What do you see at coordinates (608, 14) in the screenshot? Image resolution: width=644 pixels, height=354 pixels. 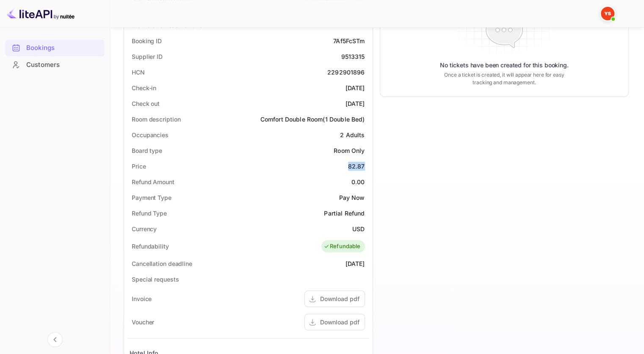 I see `img: Yandex Support` at bounding box center [608, 14].